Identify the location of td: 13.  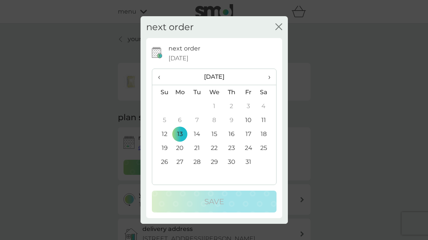
(180, 134).